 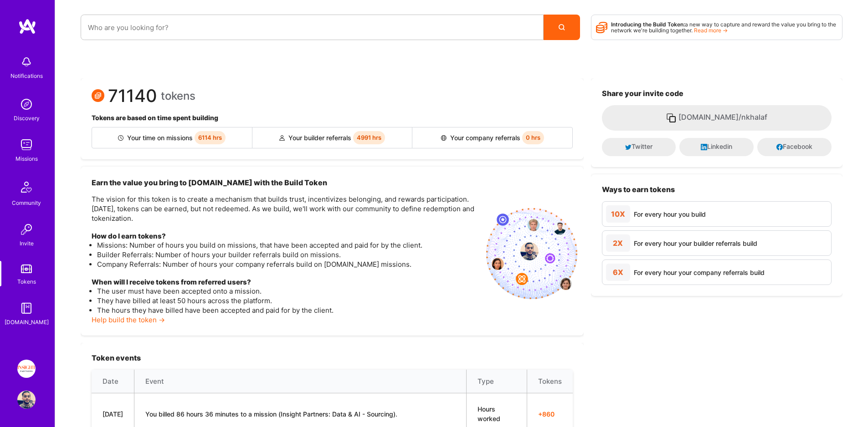 What do you see at coordinates (133, 95) in the screenshot?
I see `span: 71140` at bounding box center [133, 95].